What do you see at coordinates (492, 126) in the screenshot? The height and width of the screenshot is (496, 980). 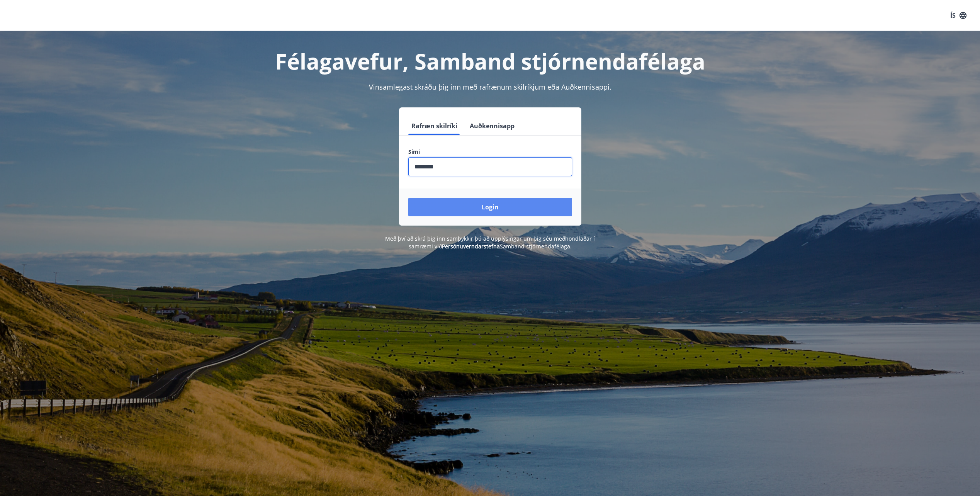 I see `button: Auðkennisapp` at bounding box center [492, 126].